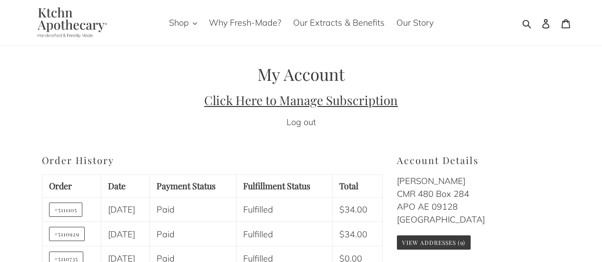 Image resolution: width=602 pixels, height=262 pixels. What do you see at coordinates (415, 22) in the screenshot?
I see `a: Our Story` at bounding box center [415, 22].